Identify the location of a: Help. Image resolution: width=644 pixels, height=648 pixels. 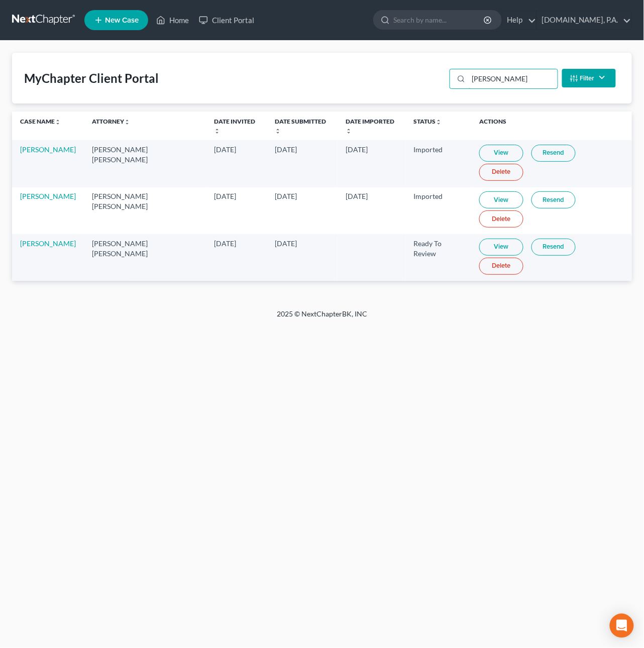
(519, 20).